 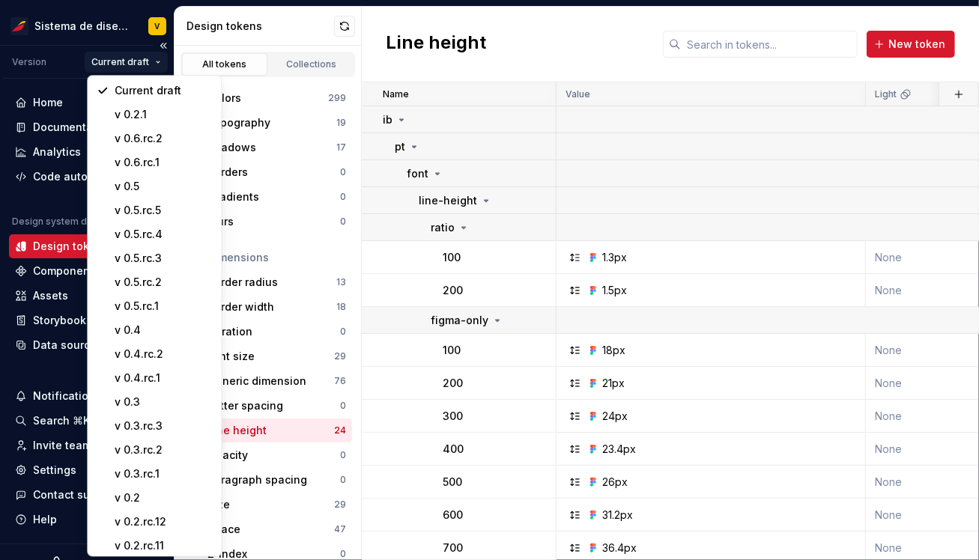 What do you see at coordinates (163, 474) in the screenshot?
I see `div: v 0.3.rc.1` at bounding box center [163, 474].